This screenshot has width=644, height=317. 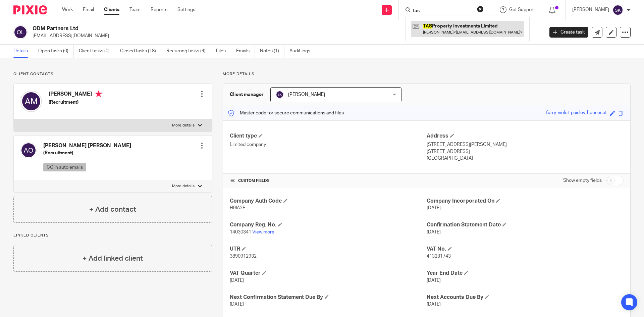 What do you see at coordinates (272, 51) in the screenshot?
I see `a: Notes (1)` at bounding box center [272, 51].